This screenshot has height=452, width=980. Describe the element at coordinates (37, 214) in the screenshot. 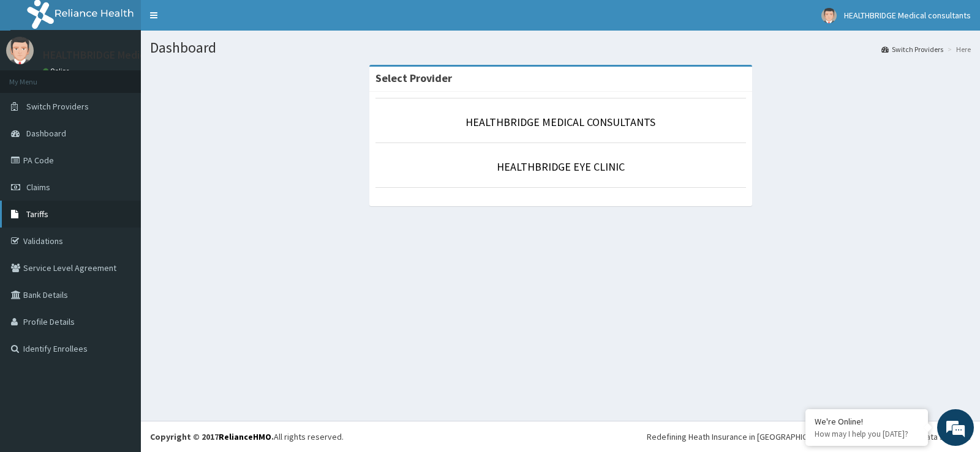

I see `span: Tariffs` at that location.